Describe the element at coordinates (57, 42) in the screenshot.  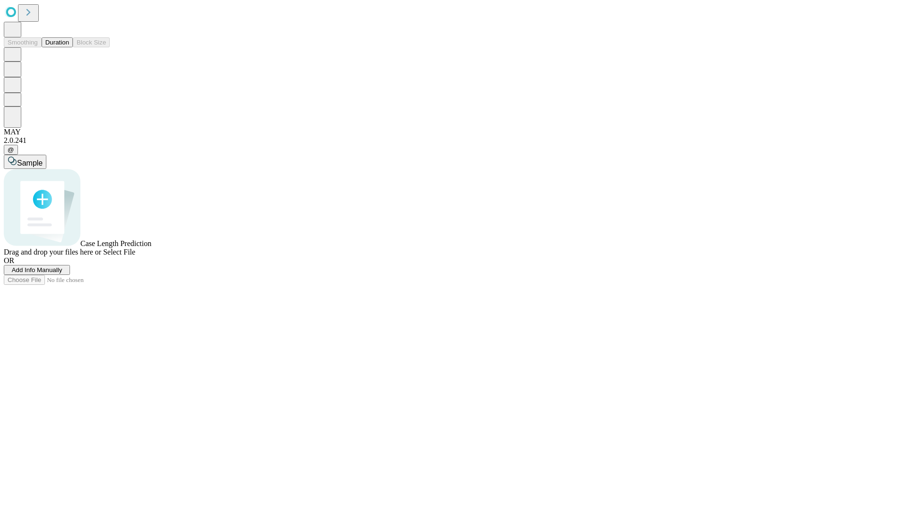
I see `button: Duration` at that location.